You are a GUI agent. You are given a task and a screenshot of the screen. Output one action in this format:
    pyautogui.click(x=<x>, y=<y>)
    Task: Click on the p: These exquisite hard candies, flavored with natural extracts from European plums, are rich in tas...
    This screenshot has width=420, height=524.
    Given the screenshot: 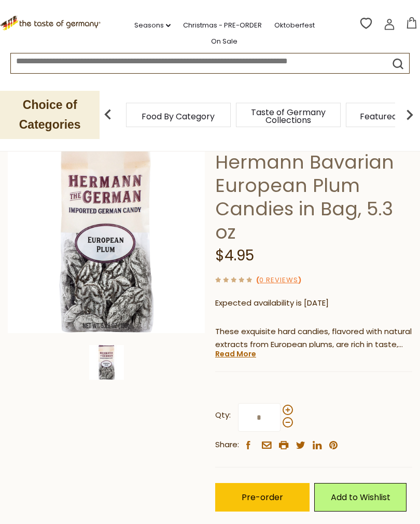 What is the action you would take?
    pyautogui.click(x=314, y=338)
    